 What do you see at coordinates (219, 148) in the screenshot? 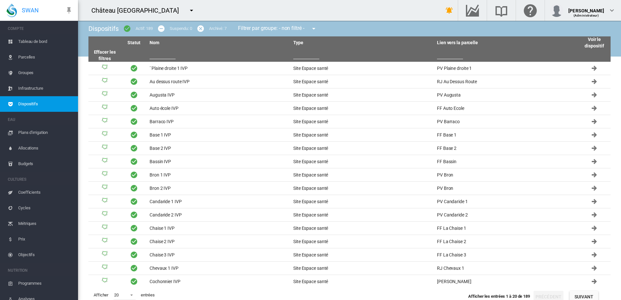
I see `td: Base 2 IVP` at bounding box center [219, 148].